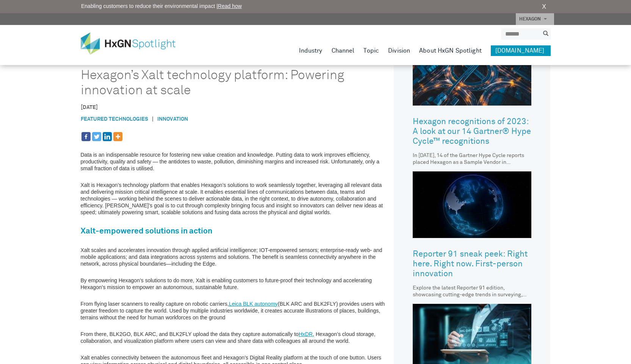 This screenshot has width=631, height=364. What do you see at coordinates (544, 7) in the screenshot?
I see `a: X` at bounding box center [544, 7].